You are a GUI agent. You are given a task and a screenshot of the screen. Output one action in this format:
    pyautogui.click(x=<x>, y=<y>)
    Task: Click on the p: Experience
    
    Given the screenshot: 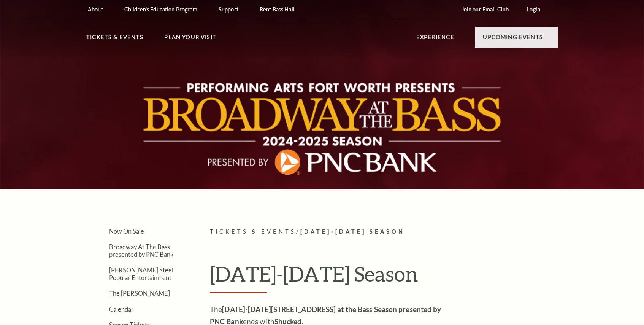 What is the action you would take?
    pyautogui.click(x=435, y=39)
    